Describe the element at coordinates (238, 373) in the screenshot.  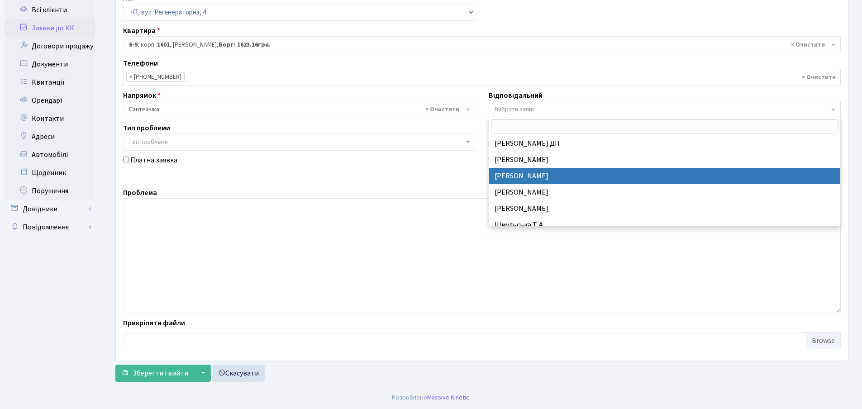
I see `a: Скасувати` at that location.